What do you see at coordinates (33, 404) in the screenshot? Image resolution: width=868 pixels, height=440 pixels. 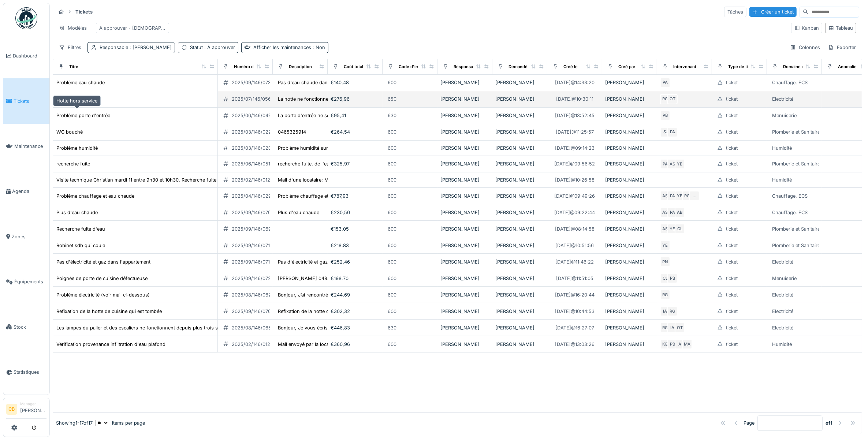 I see `div: Manager` at bounding box center [33, 404].